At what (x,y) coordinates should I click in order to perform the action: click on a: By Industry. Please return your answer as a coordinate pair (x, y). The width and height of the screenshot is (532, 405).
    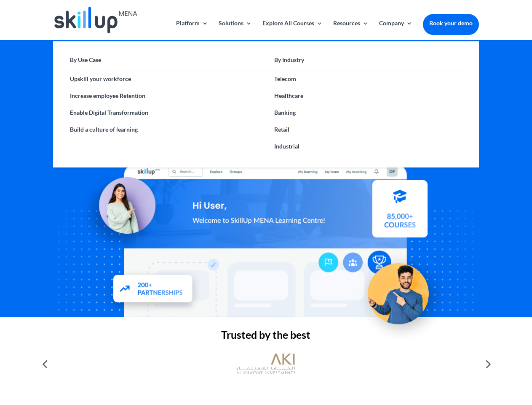
    Looking at the image, I should click on (368, 62).